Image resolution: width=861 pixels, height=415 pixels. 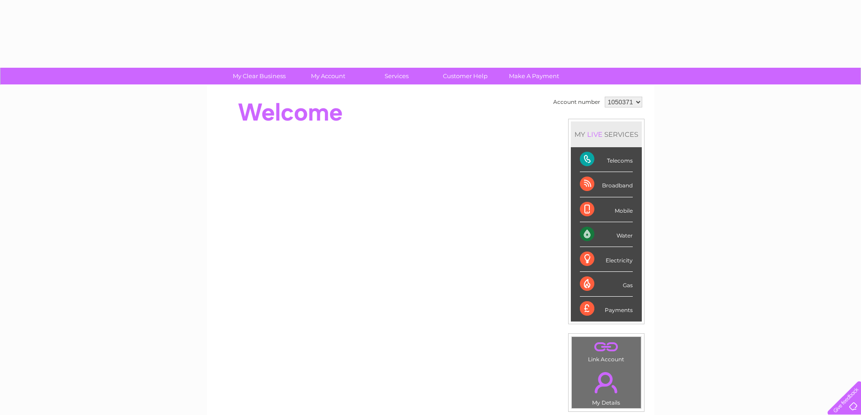 I want to click on a: My Clear Business, so click(x=259, y=76).